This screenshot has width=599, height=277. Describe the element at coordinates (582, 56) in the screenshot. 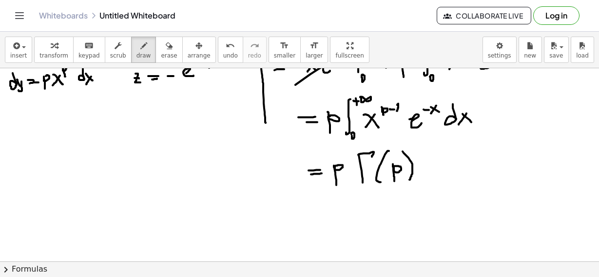

I see `span: load` at that location.